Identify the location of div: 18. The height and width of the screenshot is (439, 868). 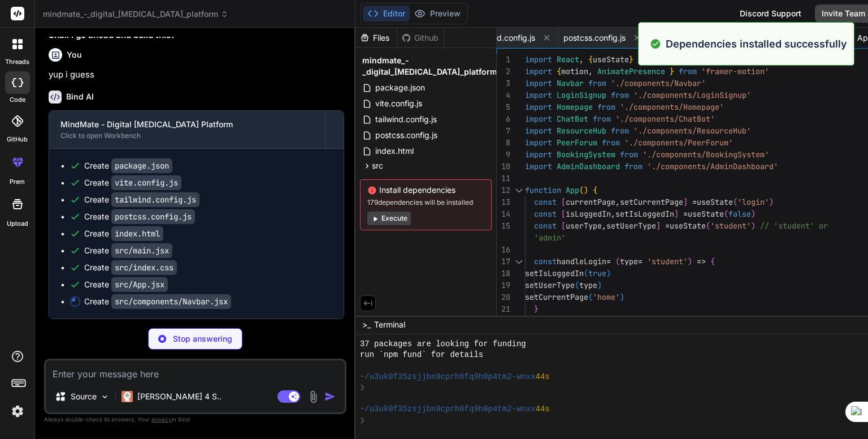
(504, 273).